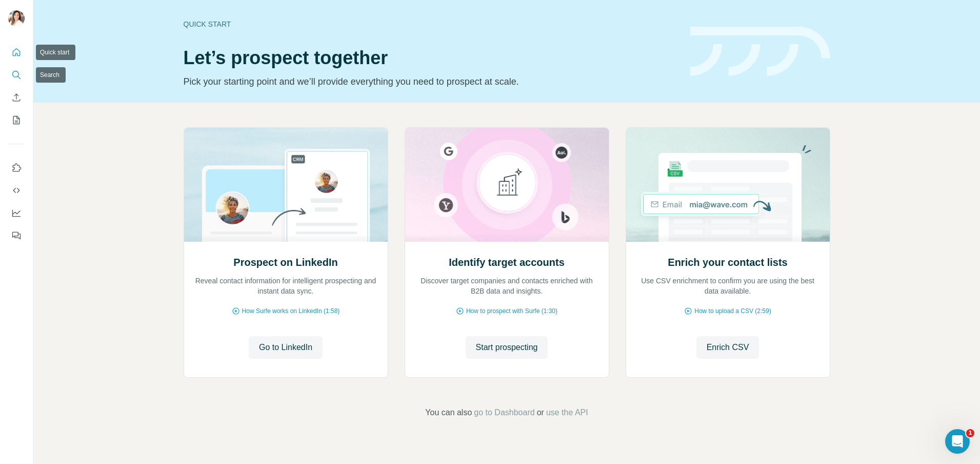 The height and width of the screenshot is (464, 980). Describe the element at coordinates (285, 286) in the screenshot. I see `p: Reveal contact information for intelligent prospecting and instant data sync.` at that location.